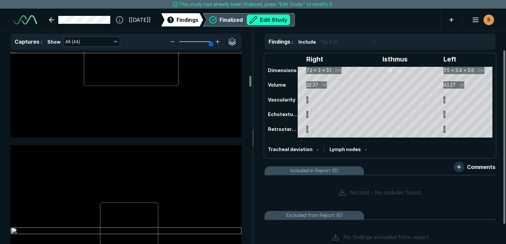  I want to click on span: Comments, so click(481, 167).